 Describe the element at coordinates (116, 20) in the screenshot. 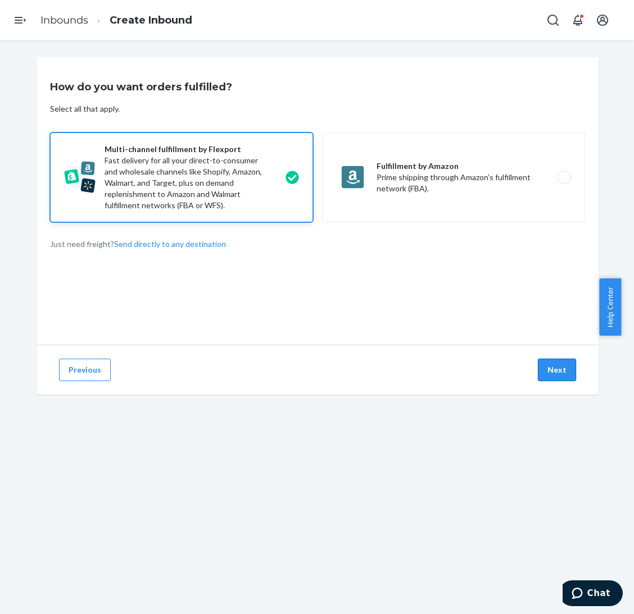

I see `ol: breadcrumbs` at that location.